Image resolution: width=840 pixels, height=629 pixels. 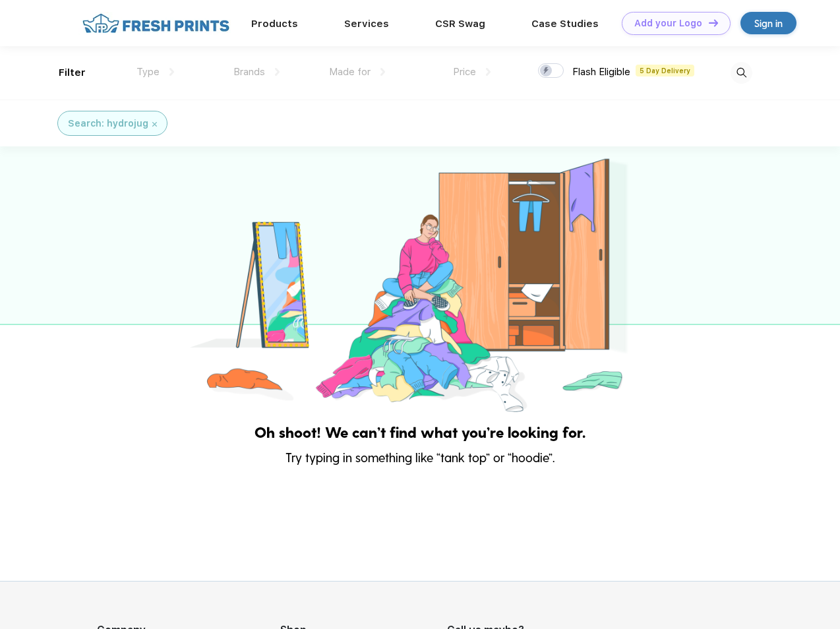 I want to click on img: filter_cancel.svg, so click(x=154, y=124).